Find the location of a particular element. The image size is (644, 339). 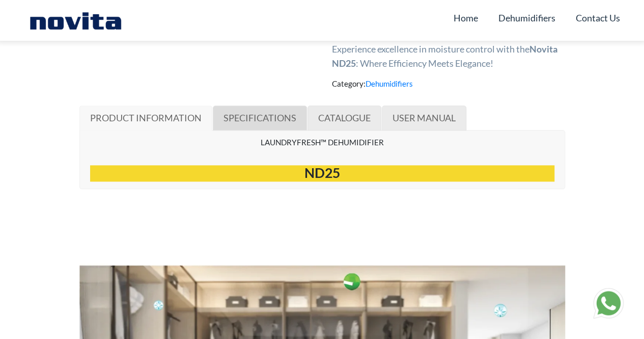

span: USER MANUAL is located at coordinates (424, 118).